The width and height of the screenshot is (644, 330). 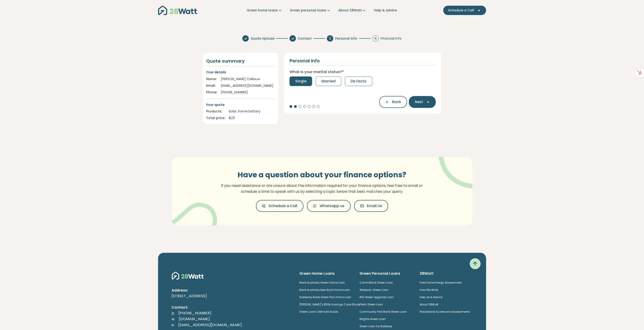 I want to click on span: Email Us, so click(x=375, y=206).